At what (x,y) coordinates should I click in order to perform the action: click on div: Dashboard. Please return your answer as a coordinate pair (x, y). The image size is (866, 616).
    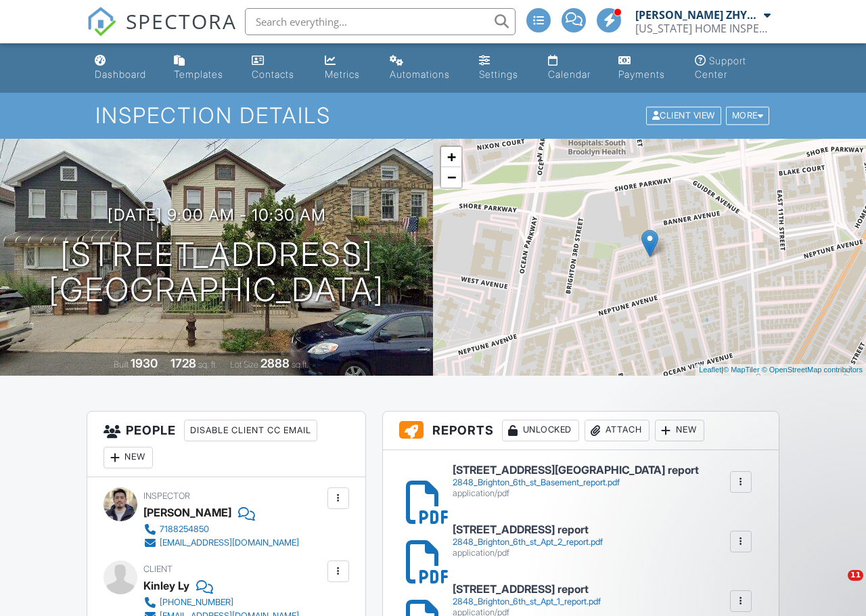
    Looking at the image, I should click on (120, 74).